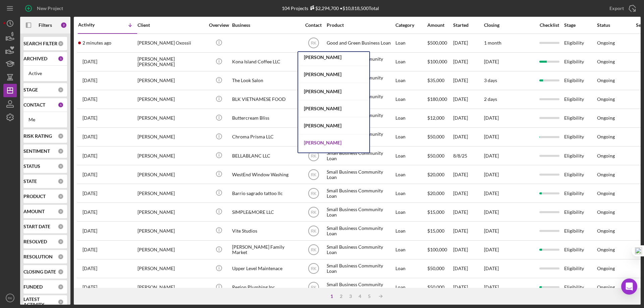 Image resolution: width=644 pixels, height=308 pixels. I want to click on b: STATE, so click(30, 182).